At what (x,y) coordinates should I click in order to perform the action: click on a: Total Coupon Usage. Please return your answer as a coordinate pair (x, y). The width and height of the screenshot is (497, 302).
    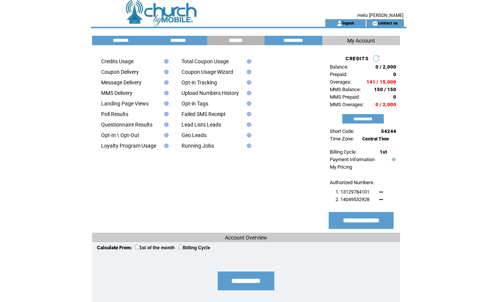
    Looking at the image, I should click on (205, 61).